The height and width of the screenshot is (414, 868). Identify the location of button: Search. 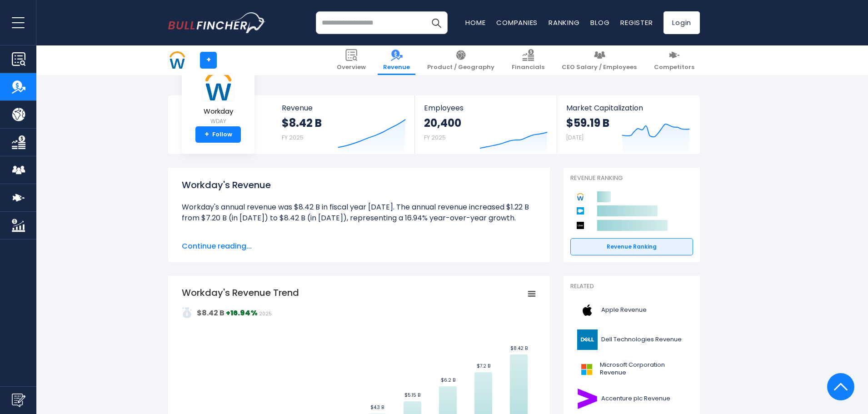
(436, 22).